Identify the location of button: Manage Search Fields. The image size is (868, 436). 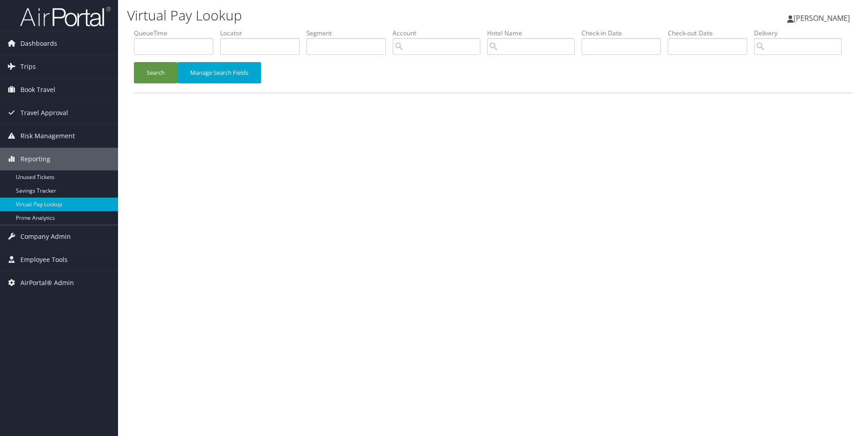
(219, 72).